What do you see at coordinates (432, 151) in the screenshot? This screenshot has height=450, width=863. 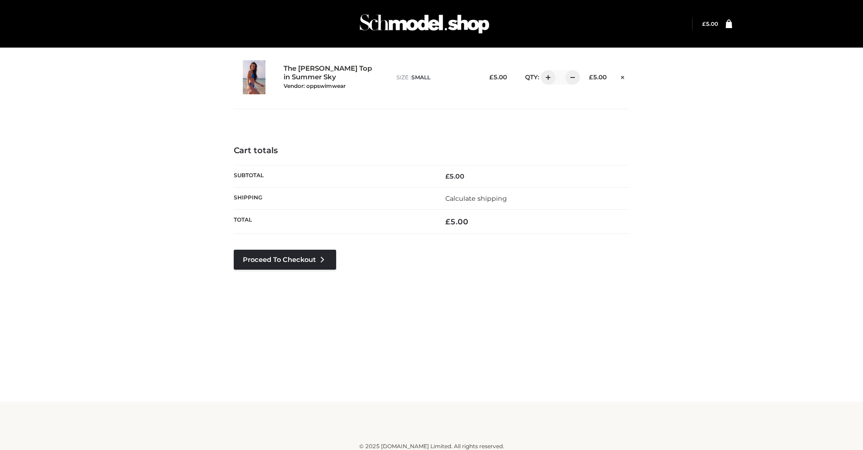 I see `h4: Cart totals` at bounding box center [432, 151].